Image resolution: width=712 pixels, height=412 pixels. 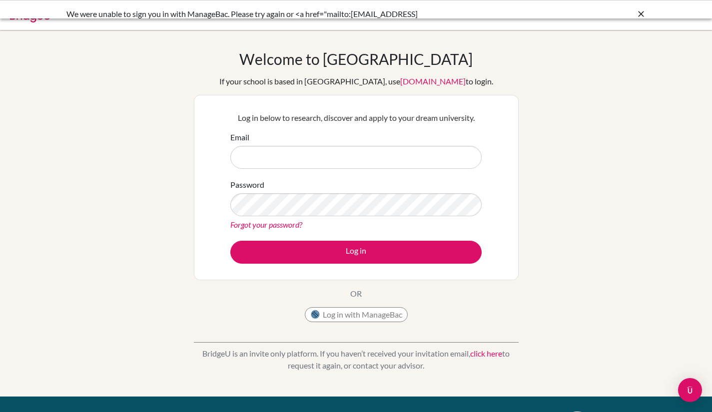 I want to click on label: Email, so click(x=240, y=137).